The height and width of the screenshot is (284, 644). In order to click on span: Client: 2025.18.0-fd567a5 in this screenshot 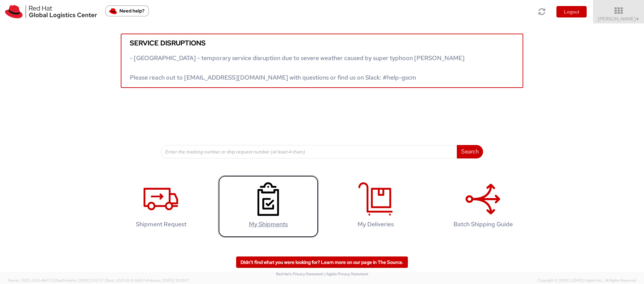, I will do `click(147, 280)`.